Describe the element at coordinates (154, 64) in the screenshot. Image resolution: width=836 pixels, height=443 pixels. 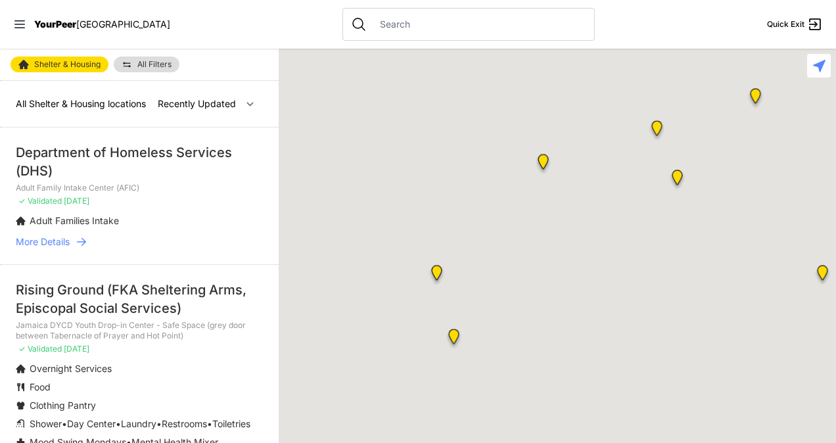
I see `span: All Filters` at that location.